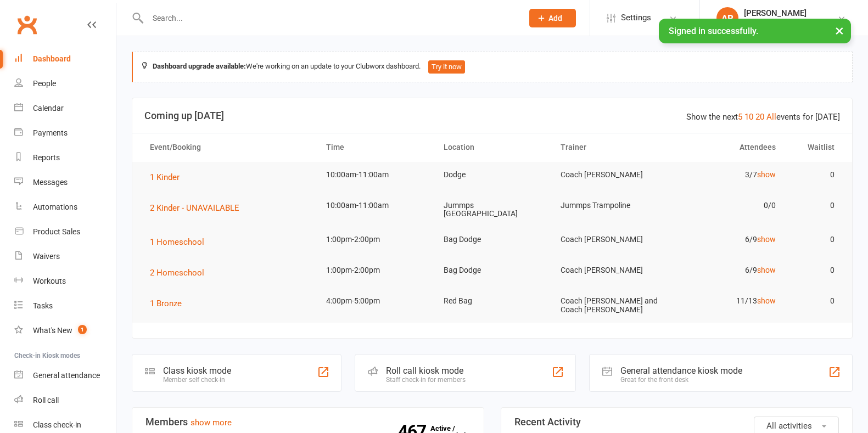 The width and height of the screenshot is (868, 433). What do you see at coordinates (713, 31) in the screenshot?
I see `span: Signed in successfully.` at bounding box center [713, 31].